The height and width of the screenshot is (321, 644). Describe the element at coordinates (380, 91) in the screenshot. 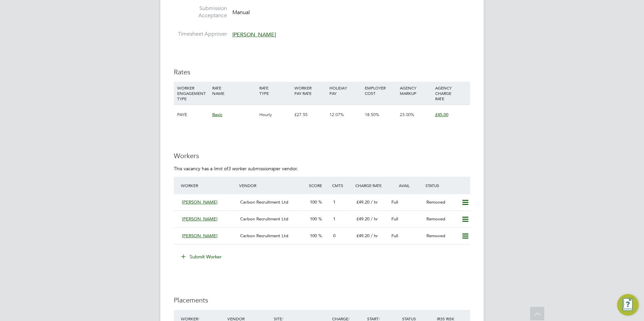

I see `div: EMPLOYER COST` at that location.